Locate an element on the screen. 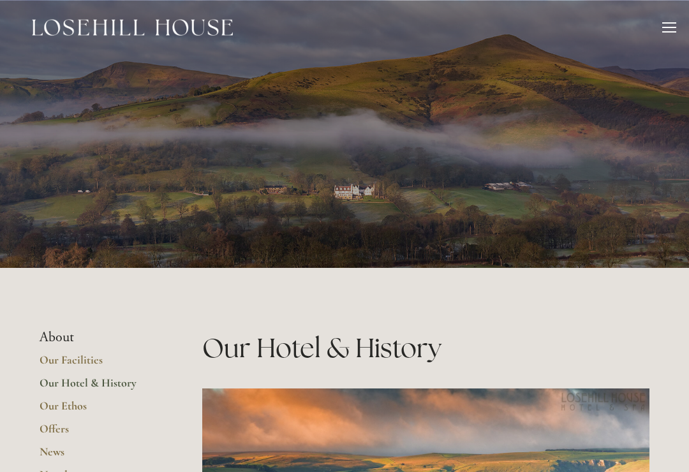 The image size is (689, 472). a: Our Hotel & History is located at coordinates (100, 387).